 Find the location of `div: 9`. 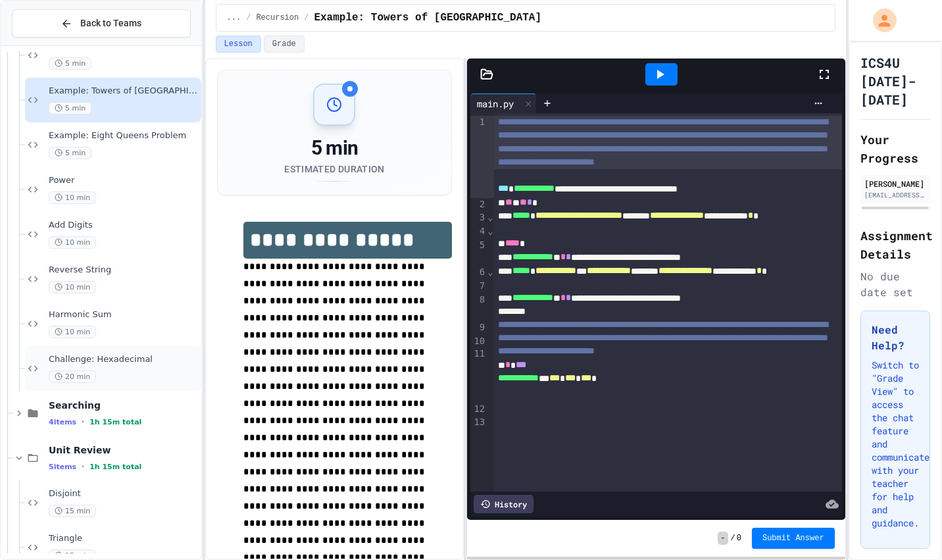

div: 9 is located at coordinates (478, 328).